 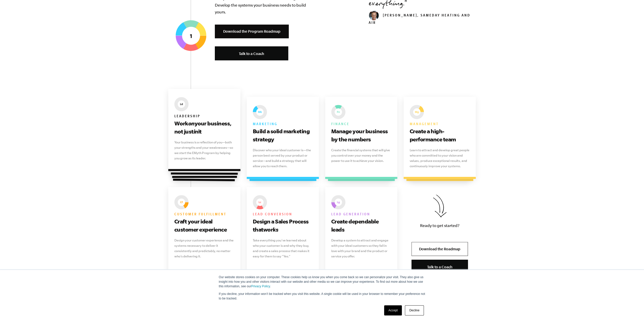 I want to click on h3: Build a solid marketing strategy, so click(x=283, y=135).